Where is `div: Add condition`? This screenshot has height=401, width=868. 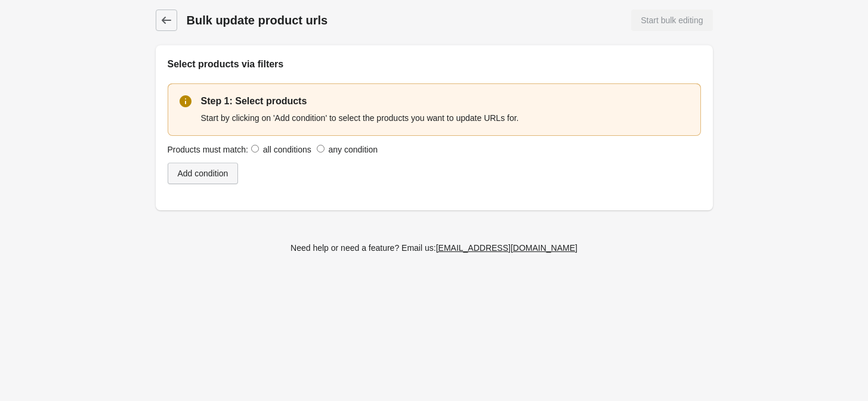 div: Add condition is located at coordinates (203, 173).